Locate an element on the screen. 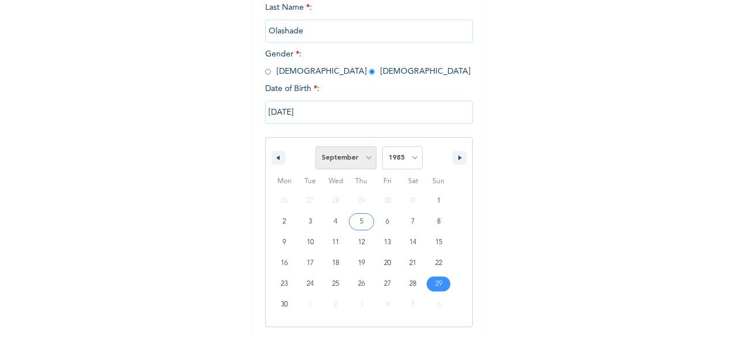 The height and width of the screenshot is (337, 738). input: DD-MM-YYYY is located at coordinates (369, 112).